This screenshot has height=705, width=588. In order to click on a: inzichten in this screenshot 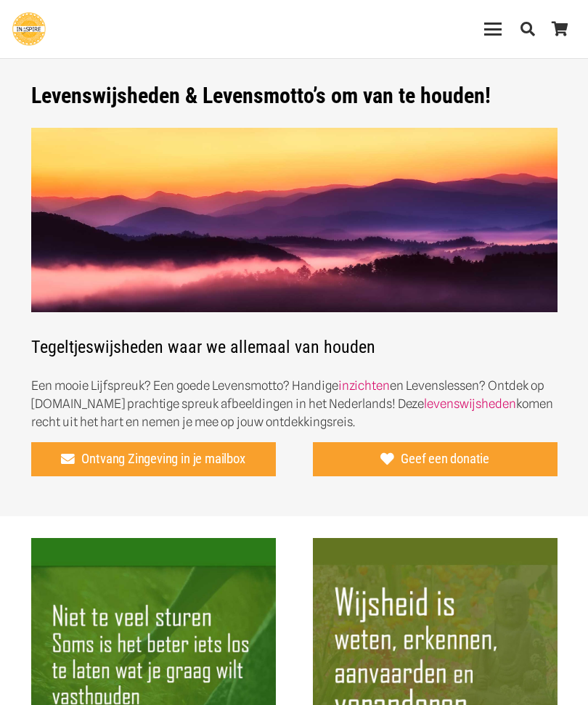, I will do `click(364, 385)`.